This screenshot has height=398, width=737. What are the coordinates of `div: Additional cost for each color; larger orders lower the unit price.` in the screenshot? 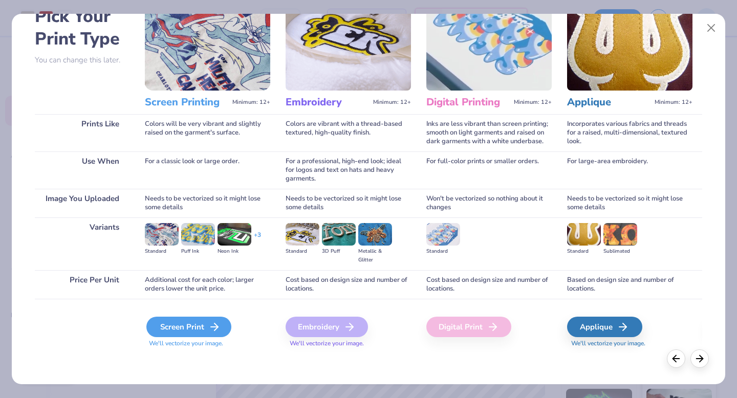 It's located at (207, 284).